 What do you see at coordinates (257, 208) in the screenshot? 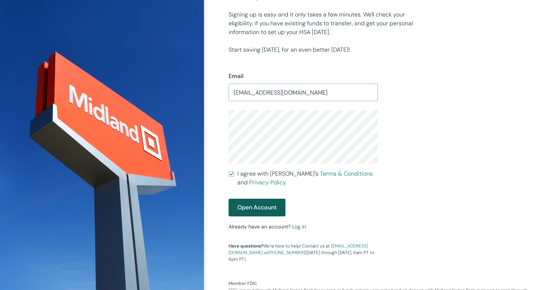
I see `button: Open Account` at bounding box center [257, 208].